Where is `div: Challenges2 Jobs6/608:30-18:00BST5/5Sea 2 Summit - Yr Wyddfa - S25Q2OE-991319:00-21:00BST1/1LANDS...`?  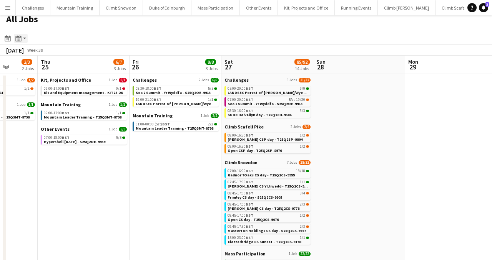
div: Challenges2 Jobs6/608:30-18:00BST5/5Sea 2 Summit - Yr Wyddfa - S25Q2OE-991319:00-21:00BST1/1LANDS... is located at coordinates (176, 95).